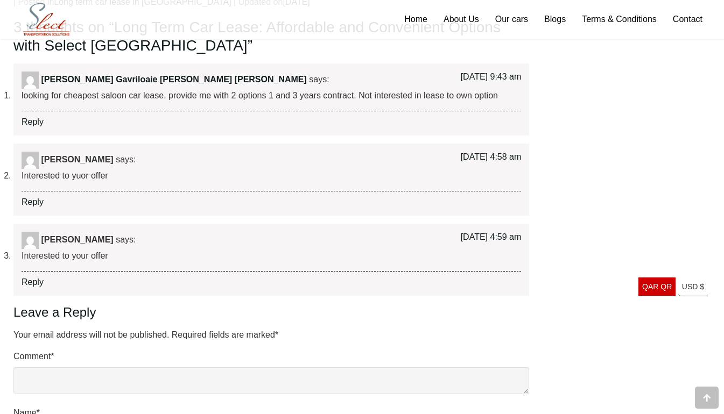  What do you see at coordinates (656, 287) in the screenshot?
I see `a: QAR QR` at bounding box center [656, 287].